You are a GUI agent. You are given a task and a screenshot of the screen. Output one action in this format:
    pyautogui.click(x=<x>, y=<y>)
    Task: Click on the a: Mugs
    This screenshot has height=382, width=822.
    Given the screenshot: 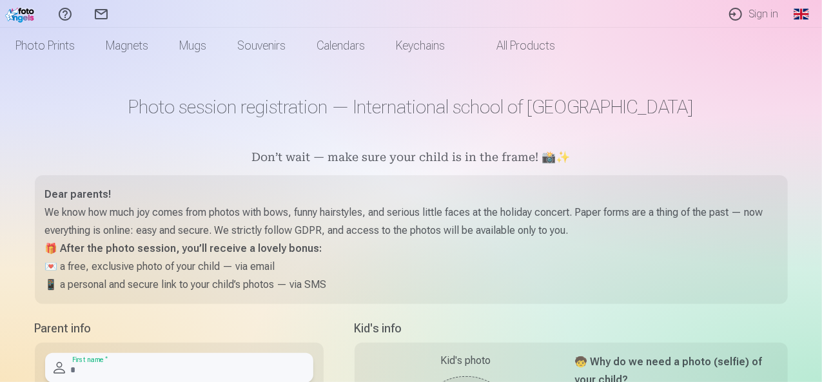 What is the action you would take?
    pyautogui.click(x=193, y=46)
    